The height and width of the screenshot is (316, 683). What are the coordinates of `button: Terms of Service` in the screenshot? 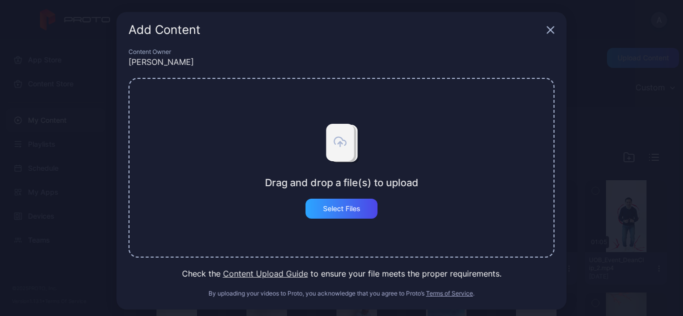 It's located at (449, 294).